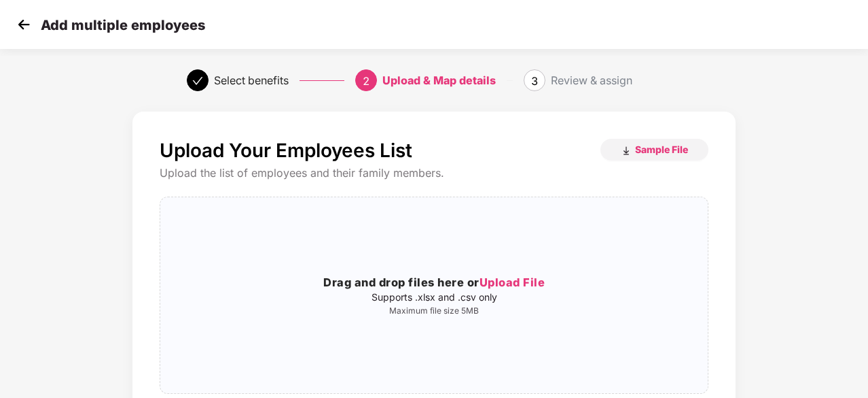 The width and height of the screenshot is (868, 398). I want to click on span: check, so click(197, 81).